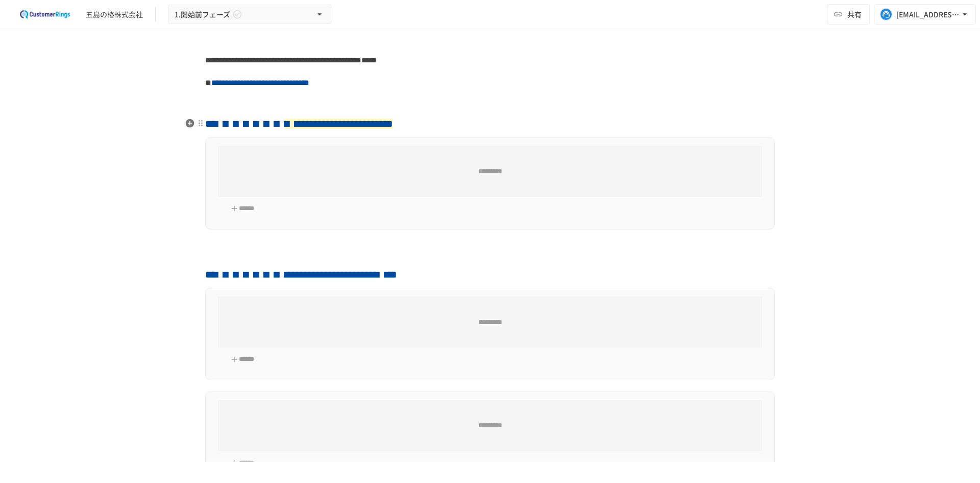 The height and width of the screenshot is (483, 980). What do you see at coordinates (249, 14) in the screenshot?
I see `button: 1.開始前フェーズ` at bounding box center [249, 14].